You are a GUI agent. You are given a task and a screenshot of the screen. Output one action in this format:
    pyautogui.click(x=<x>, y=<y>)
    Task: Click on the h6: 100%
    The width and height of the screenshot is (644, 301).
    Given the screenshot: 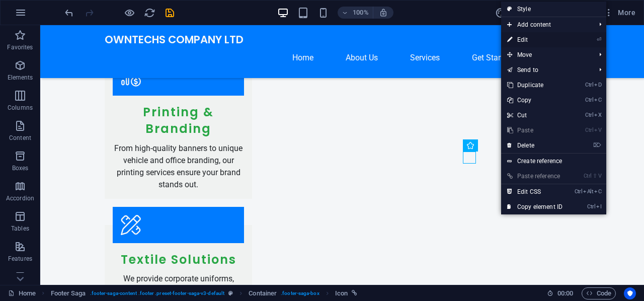 What is the action you would take?
    pyautogui.click(x=361, y=13)
    